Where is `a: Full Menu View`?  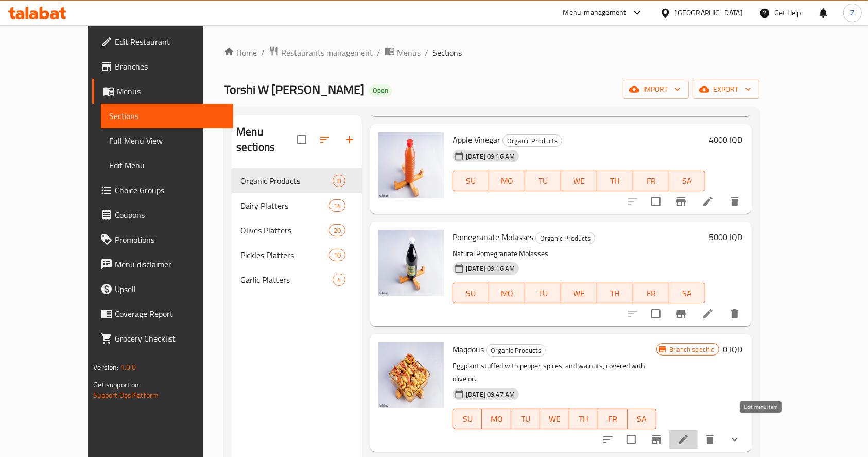
a: Full Menu View is located at coordinates (167, 141).